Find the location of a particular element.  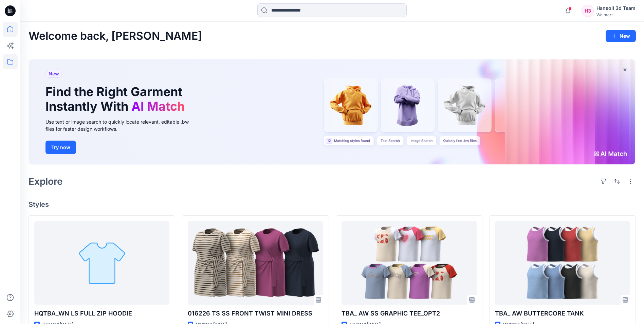

div: Hansoll 3d Team is located at coordinates (616, 8).